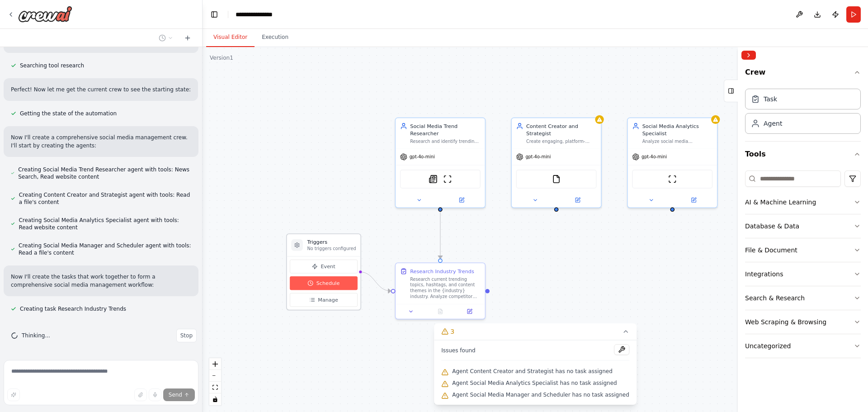  I want to click on span: Agent Social Media Analytics Specialist has no task assigned, so click(534, 383).